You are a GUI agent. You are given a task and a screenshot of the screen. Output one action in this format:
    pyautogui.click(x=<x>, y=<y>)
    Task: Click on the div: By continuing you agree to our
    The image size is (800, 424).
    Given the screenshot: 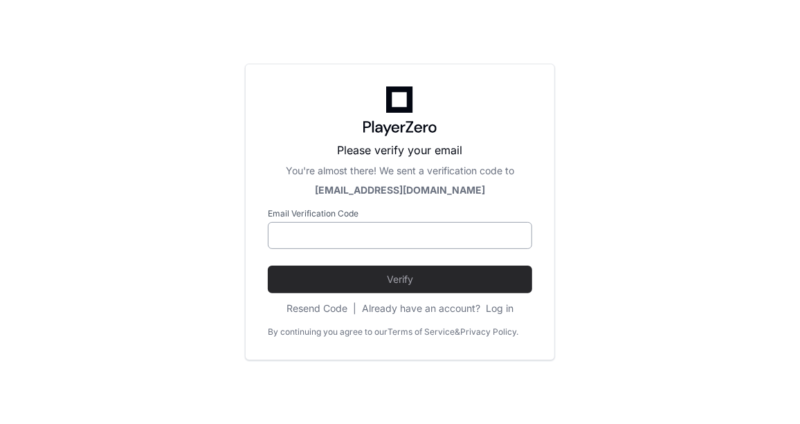 What is the action you would take?
    pyautogui.click(x=327, y=332)
    